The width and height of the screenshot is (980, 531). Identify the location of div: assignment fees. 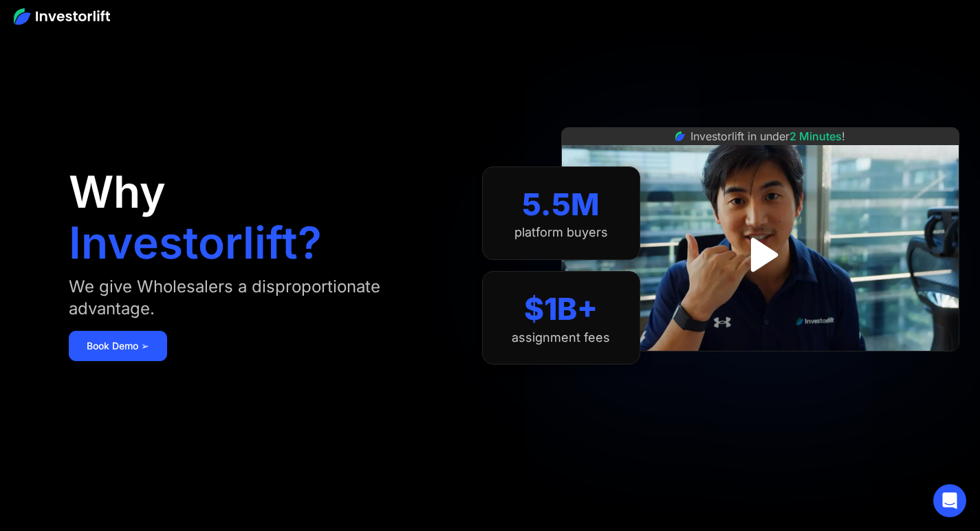
(560, 338).